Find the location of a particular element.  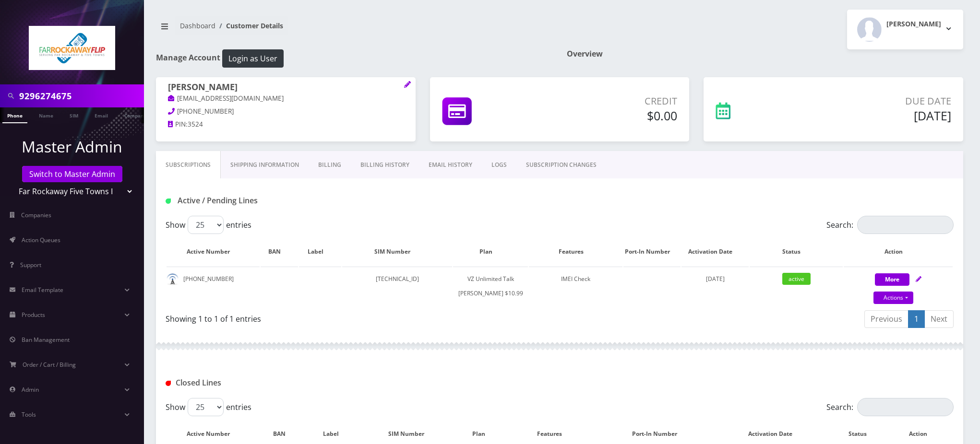

input: Search in Company is located at coordinates (80, 96).